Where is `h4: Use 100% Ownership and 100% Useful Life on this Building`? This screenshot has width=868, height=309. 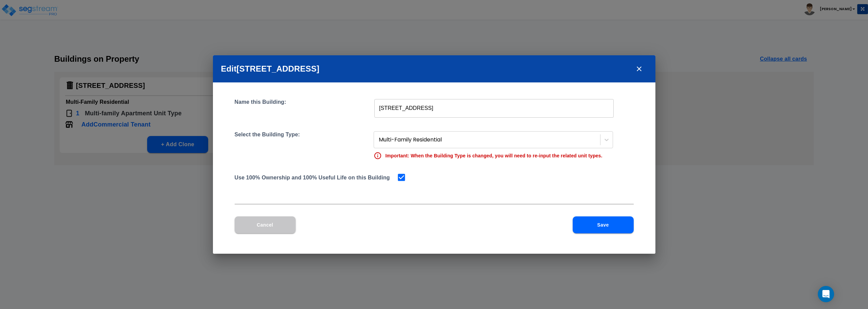
h4: Use 100% Ownership and 100% Useful Life on this Building is located at coordinates (312, 177).